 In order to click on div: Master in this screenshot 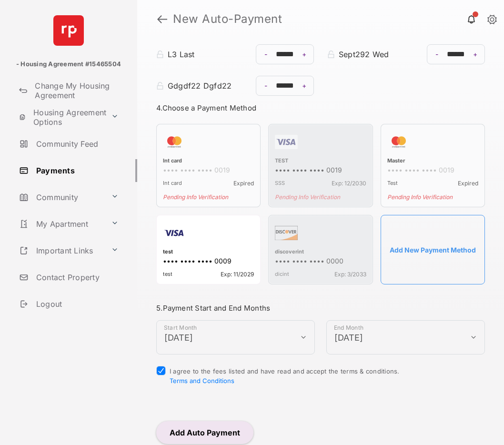, I will do `click(433, 162)`.